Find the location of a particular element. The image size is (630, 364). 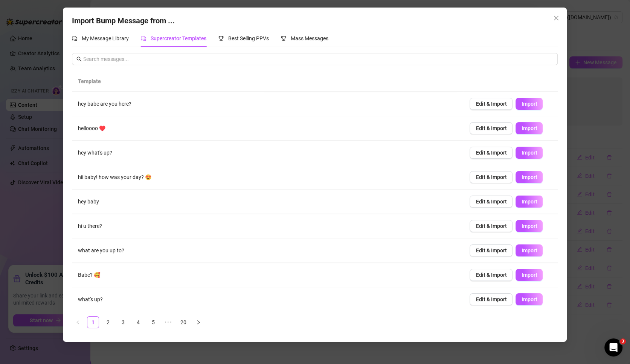

td: helloooo ♥️ is located at coordinates (268, 128).